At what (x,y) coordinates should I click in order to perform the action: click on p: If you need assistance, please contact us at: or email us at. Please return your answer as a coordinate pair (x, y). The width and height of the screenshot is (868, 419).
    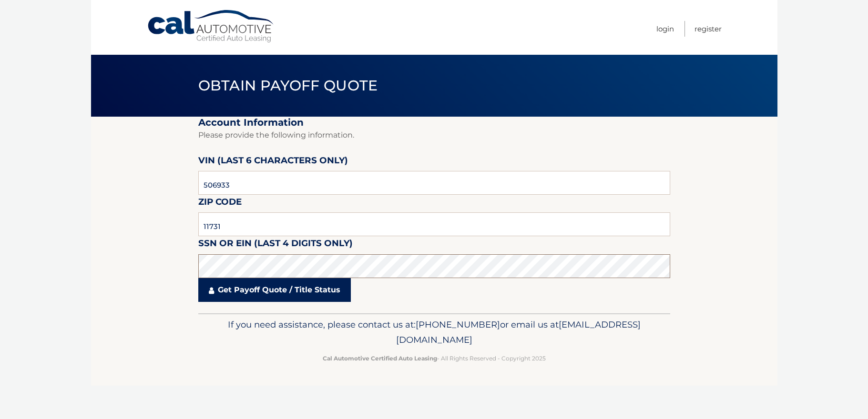
    Looking at the image, I should click on (434, 333).